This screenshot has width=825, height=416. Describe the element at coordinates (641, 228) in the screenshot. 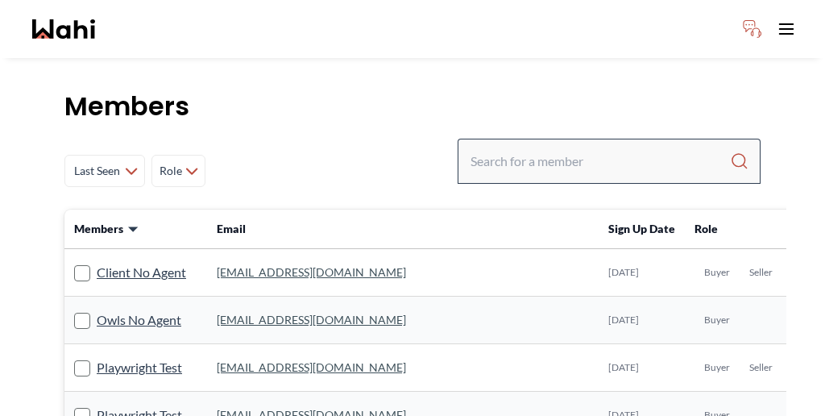

I see `span: Sign Up Date` at that location.